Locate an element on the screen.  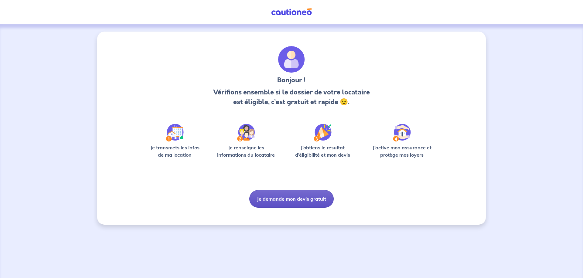
img: /static/bfff1cf634d835d9112899e6a3df1a5d/Step-4.svg is located at coordinates (402, 133).